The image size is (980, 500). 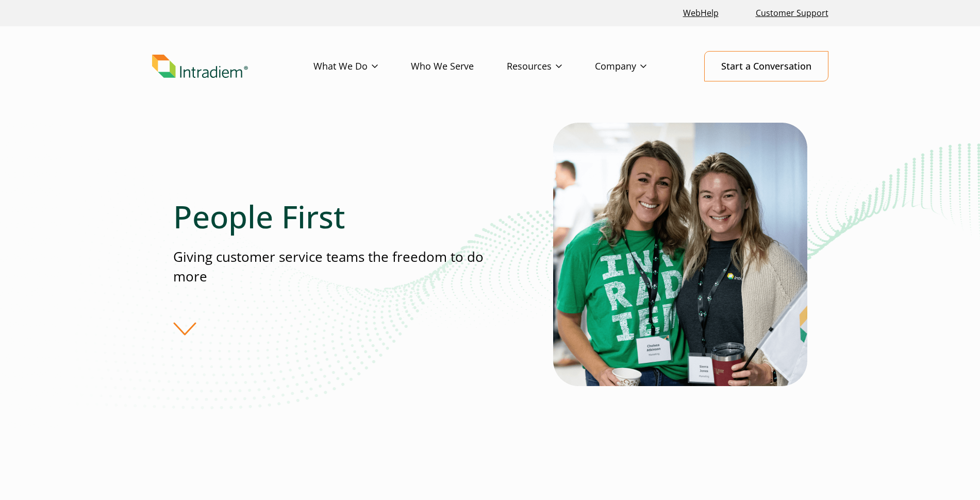 What do you see at coordinates (792, 13) in the screenshot?
I see `a: Customer Support` at bounding box center [792, 13].